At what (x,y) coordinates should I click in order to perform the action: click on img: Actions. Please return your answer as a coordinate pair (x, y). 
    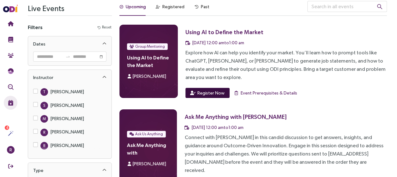
    Looking at the image, I should click on (11, 133).